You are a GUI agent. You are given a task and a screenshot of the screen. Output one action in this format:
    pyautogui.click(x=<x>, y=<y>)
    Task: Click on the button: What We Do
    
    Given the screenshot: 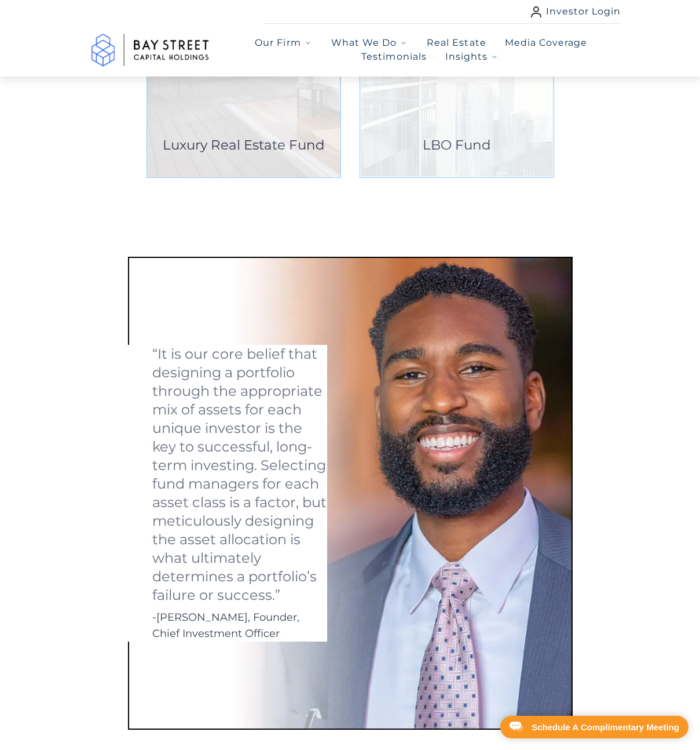 What is the action you would take?
    pyautogui.click(x=369, y=43)
    